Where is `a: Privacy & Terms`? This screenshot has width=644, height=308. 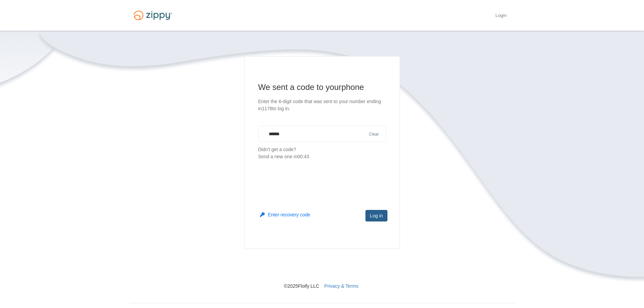
a: Privacy & Terms is located at coordinates (341, 286).